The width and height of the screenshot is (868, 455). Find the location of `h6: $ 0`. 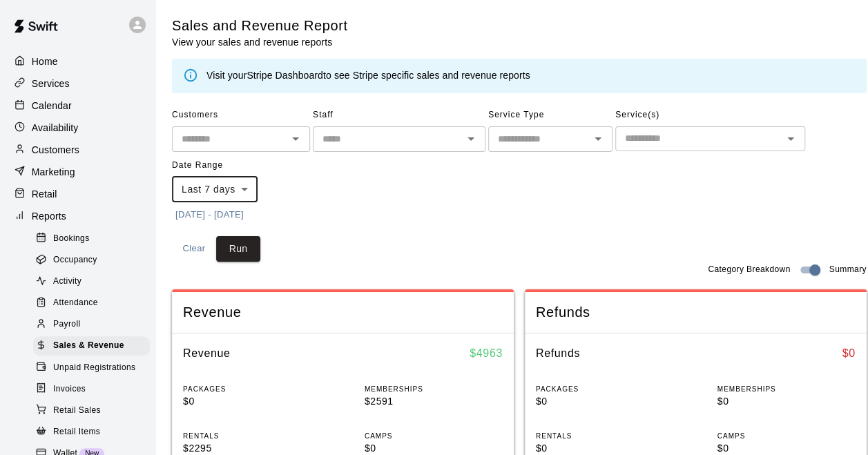

h6: $ 0 is located at coordinates (849, 353).